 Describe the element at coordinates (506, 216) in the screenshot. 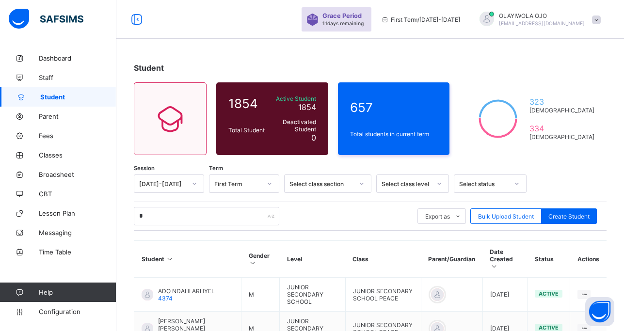

I see `span: Bulk Upload Student` at that location.